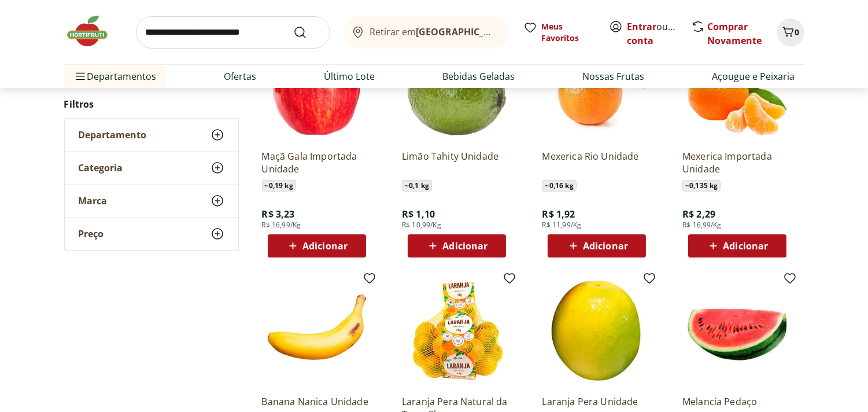 This screenshot has width=868, height=412. Describe the element at coordinates (798, 32) in the screenshot. I see `span: 0` at that location.